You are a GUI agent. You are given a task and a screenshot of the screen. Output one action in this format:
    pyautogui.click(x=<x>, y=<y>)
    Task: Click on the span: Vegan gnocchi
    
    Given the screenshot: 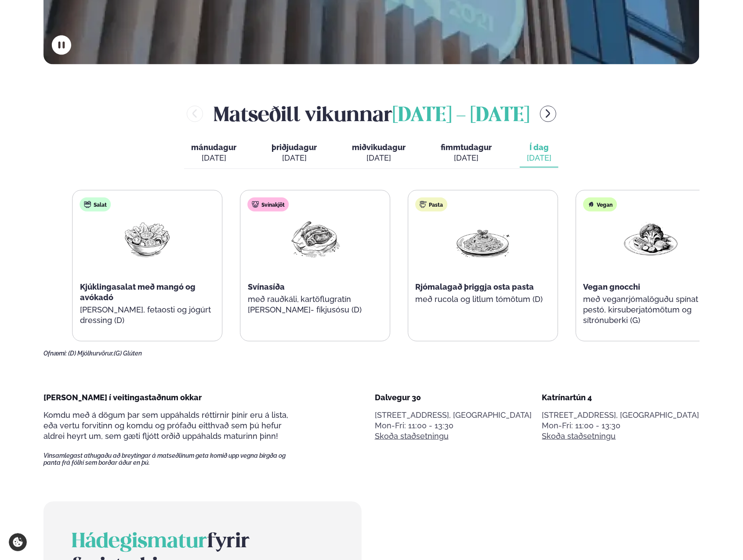 What is the action you would take?
    pyautogui.click(x=612, y=286)
    